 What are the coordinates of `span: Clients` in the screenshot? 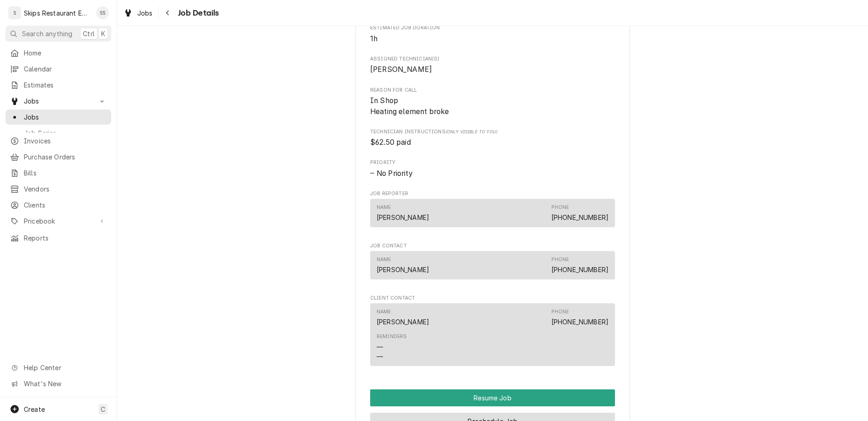 It's located at (65, 205).